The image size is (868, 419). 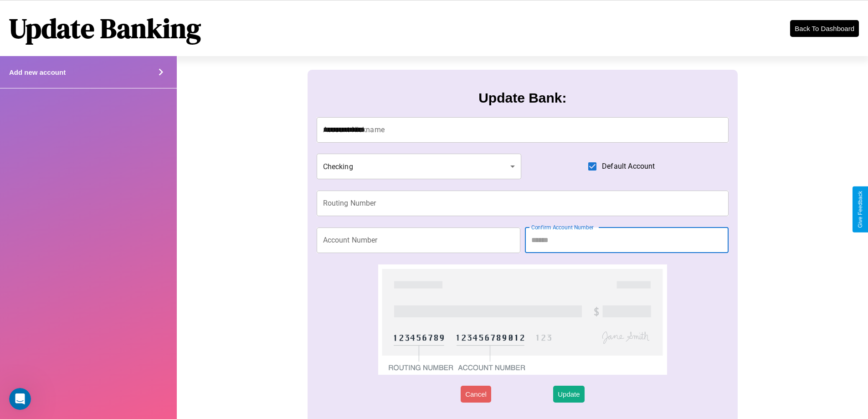 I want to click on h3: Update Bank:, so click(x=522, y=98).